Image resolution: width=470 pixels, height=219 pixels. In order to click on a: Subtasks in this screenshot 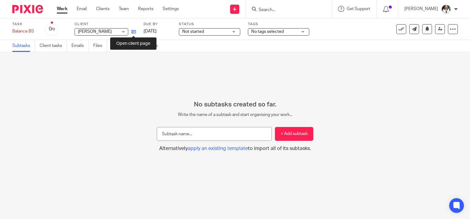, I will do `click(24, 46)`.